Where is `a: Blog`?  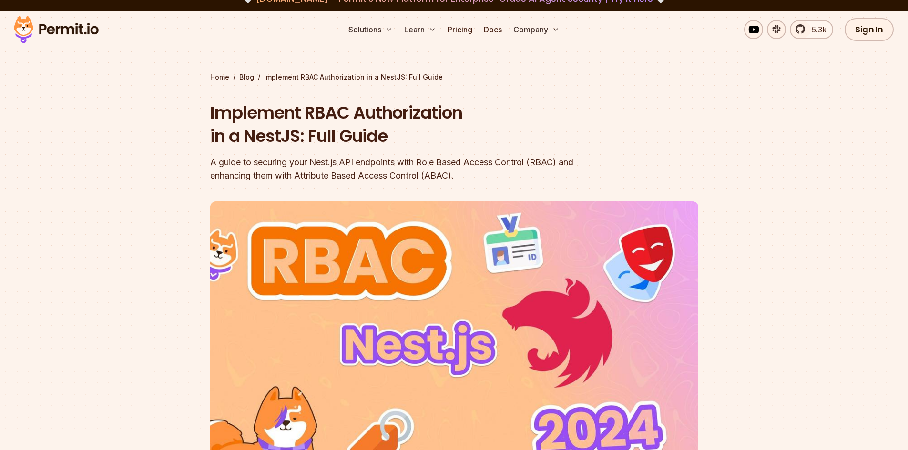
a: Blog is located at coordinates (246, 77).